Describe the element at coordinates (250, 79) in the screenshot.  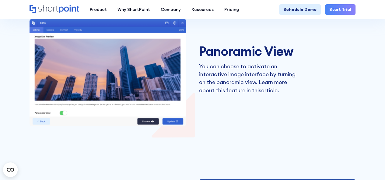
I see `p: You can choose to activate an interactive image interface by turning on the panoramic view. Learn...` at that location.